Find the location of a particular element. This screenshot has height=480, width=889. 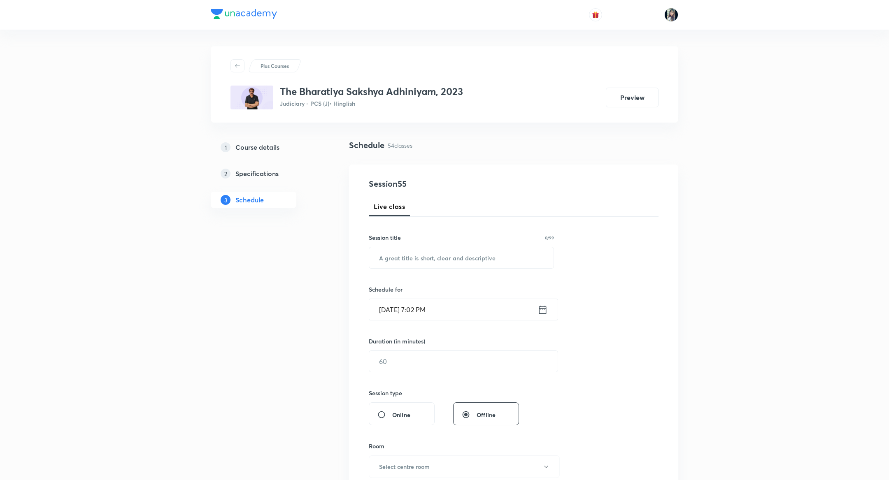

h5: Schedule is located at coordinates (249, 200).